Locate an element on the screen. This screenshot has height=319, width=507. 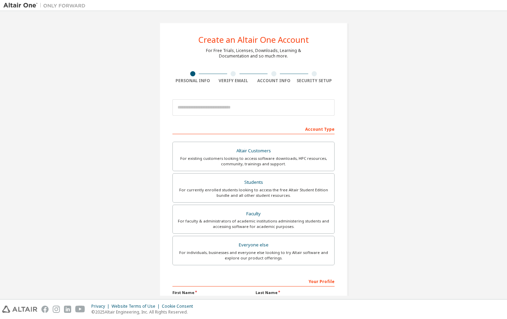
div: Faculty is located at coordinates (253, 214).